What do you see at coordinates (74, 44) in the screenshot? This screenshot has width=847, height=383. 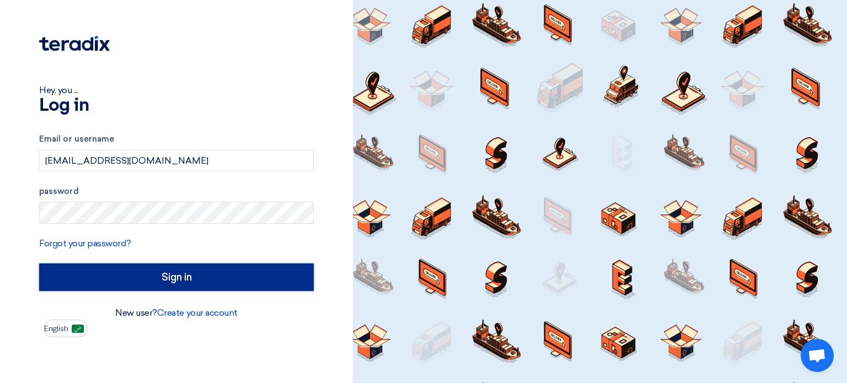 I see `img: Teradix logo` at bounding box center [74, 44].